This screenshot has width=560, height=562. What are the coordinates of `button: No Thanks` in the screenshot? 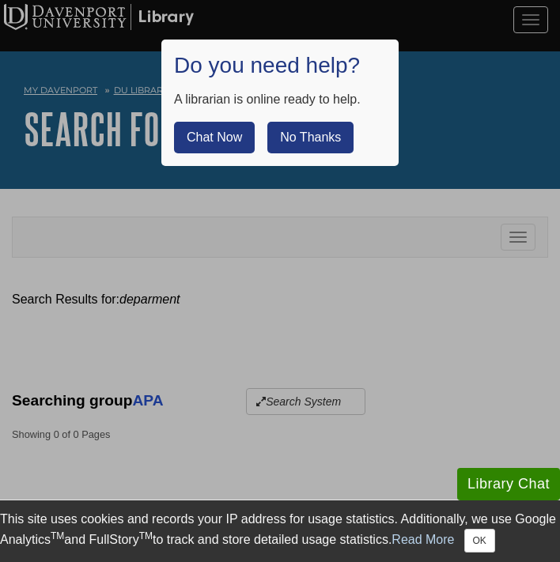 It's located at (310, 138).